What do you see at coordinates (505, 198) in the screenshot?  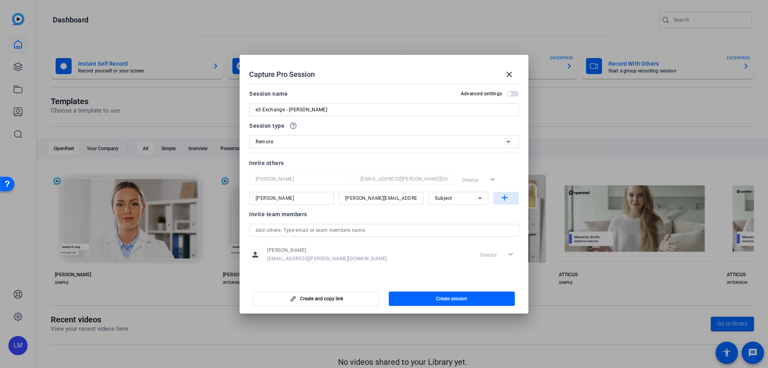 I see `mat-icon: add` at bounding box center [505, 198].